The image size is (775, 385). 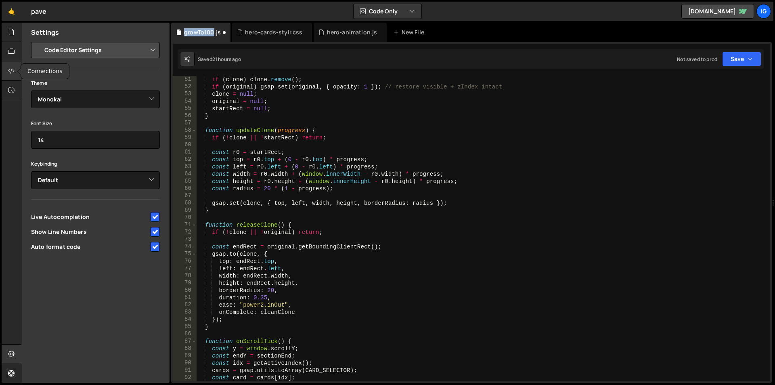 What do you see at coordinates (184, 203) in the screenshot?
I see `div: 68` at bounding box center [184, 203].